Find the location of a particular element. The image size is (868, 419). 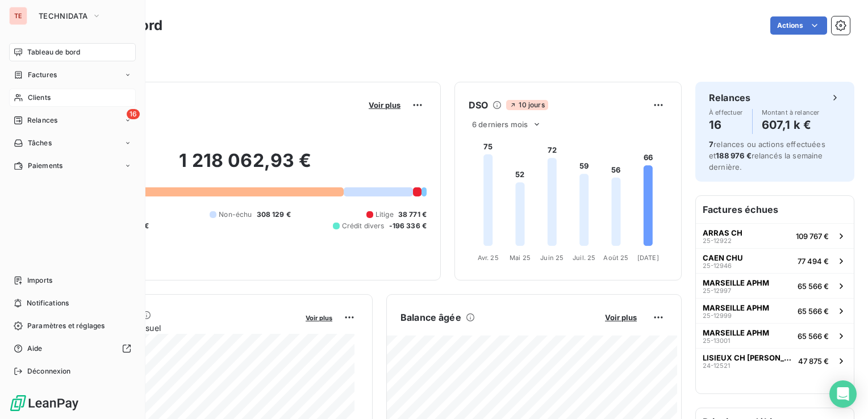

button: MARSEILLE APHM25-1299765 566 € is located at coordinates (775, 285).